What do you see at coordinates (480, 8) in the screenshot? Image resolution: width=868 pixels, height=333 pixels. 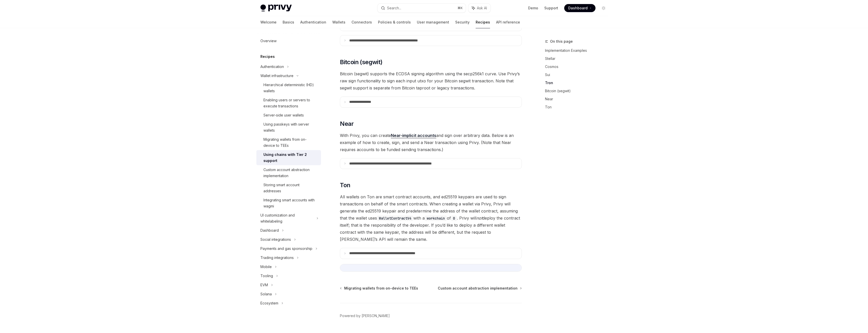 I see `button: Ask AI` at bounding box center [480, 8].